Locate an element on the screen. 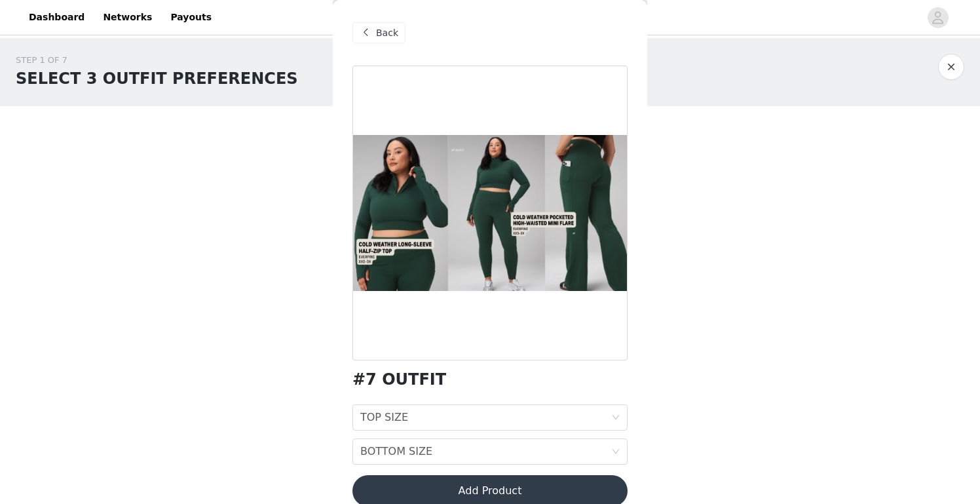 This screenshot has width=980, height=504. div: avatar is located at coordinates (937, 18).